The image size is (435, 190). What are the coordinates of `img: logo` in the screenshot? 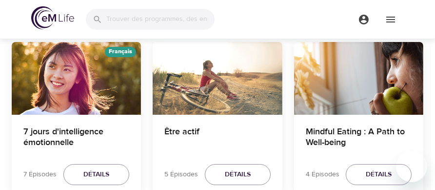 It's located at (53, 18).